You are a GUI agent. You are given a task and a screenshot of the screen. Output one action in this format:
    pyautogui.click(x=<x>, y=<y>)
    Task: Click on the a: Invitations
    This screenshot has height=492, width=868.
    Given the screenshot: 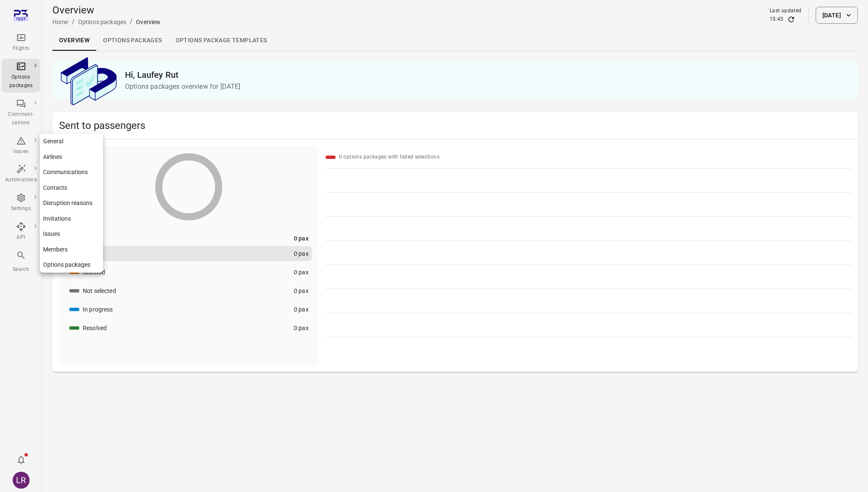 What is the action you would take?
    pyautogui.click(x=71, y=219)
    